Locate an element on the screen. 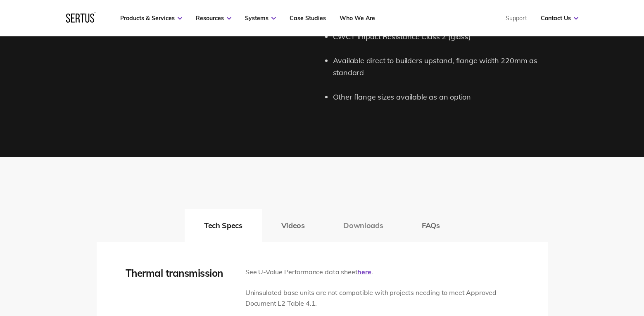 The image size is (644, 316). div: Chat Widget is located at coordinates (570, 268).